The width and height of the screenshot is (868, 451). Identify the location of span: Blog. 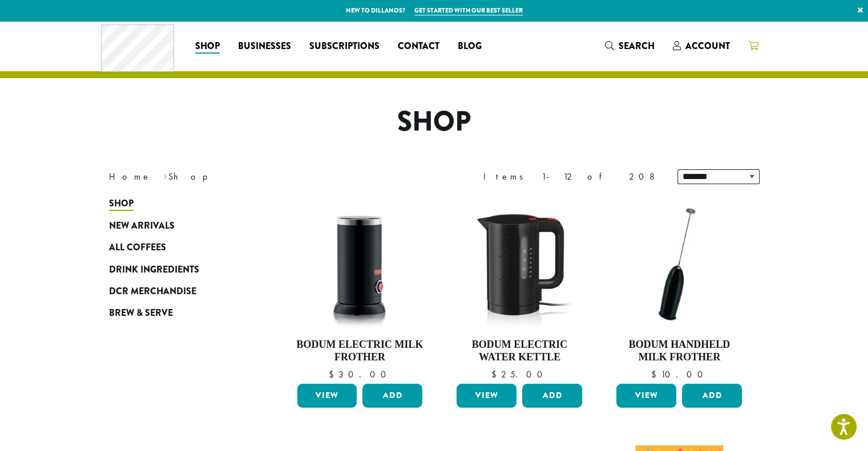
(470, 46).